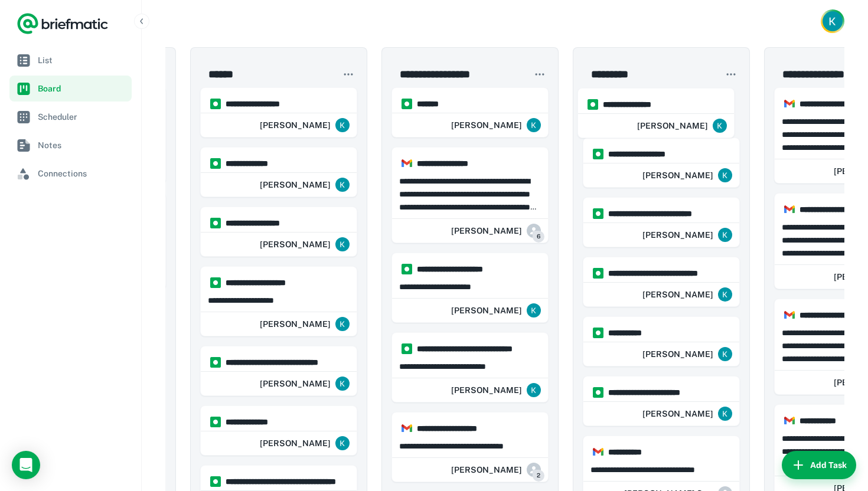  I want to click on img: Kristina Jackson, so click(832, 21).